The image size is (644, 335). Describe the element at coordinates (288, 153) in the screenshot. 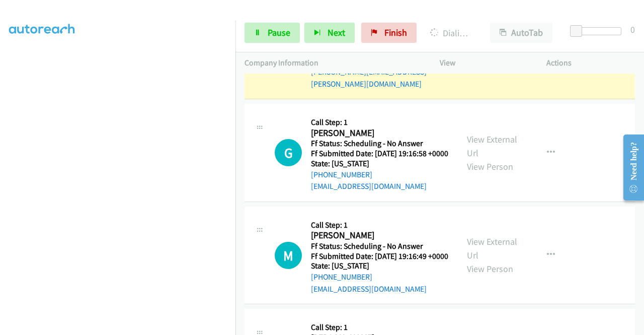

I see `h1: G` at that location.